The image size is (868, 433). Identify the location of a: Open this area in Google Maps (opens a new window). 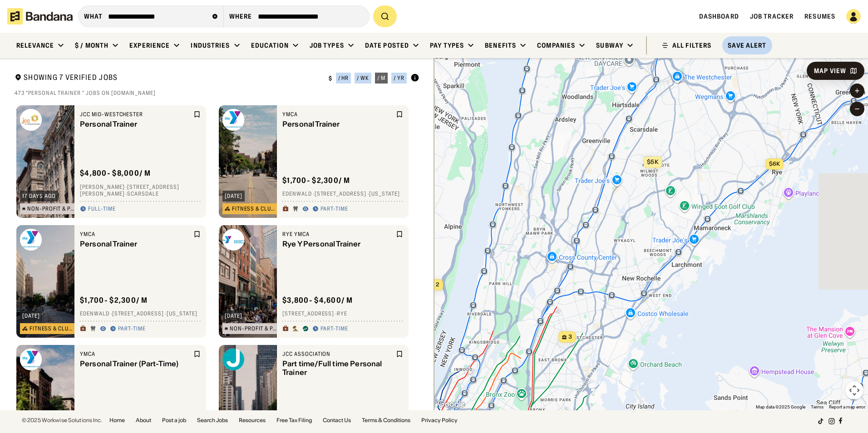
(451, 404).